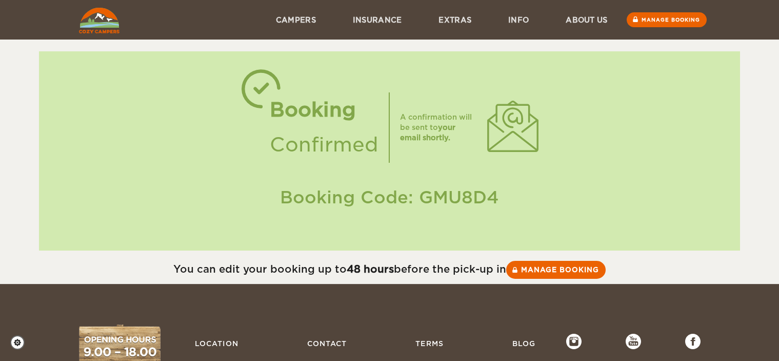  Describe the element at coordinates (327, 343) in the screenshot. I see `a: Contact` at that location.